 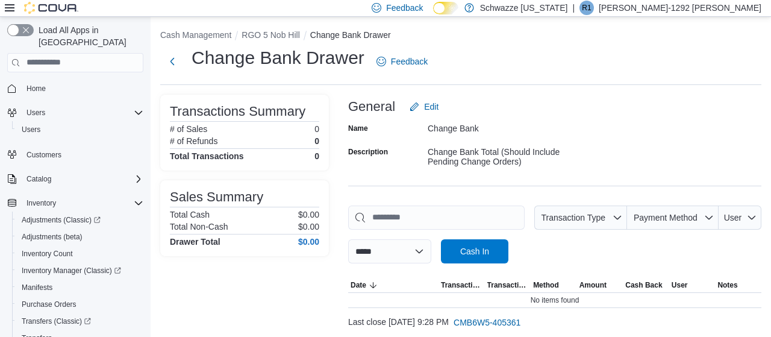 I want to click on h3: General, so click(x=372, y=107).